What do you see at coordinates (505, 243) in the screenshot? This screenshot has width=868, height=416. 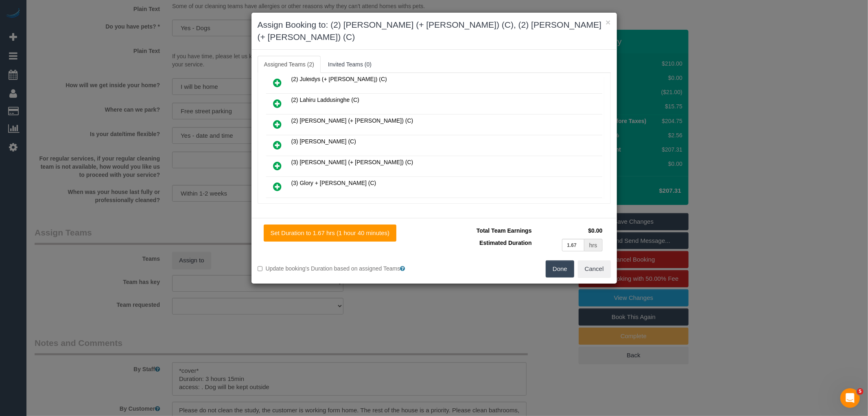 I see `span: Estimated Duration` at bounding box center [505, 243].